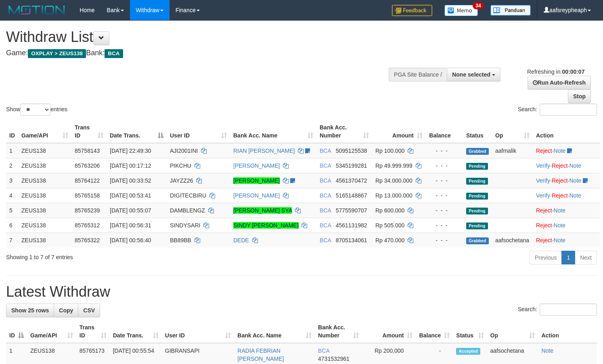  I want to click on span: BB89BB, so click(180, 241).